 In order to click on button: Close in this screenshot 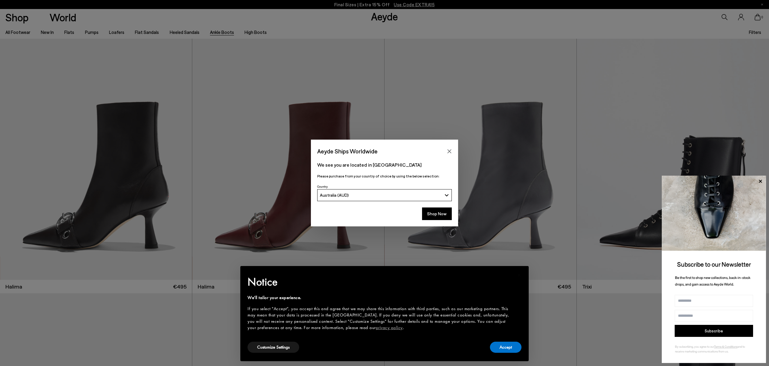, I will do `click(449, 151)`.